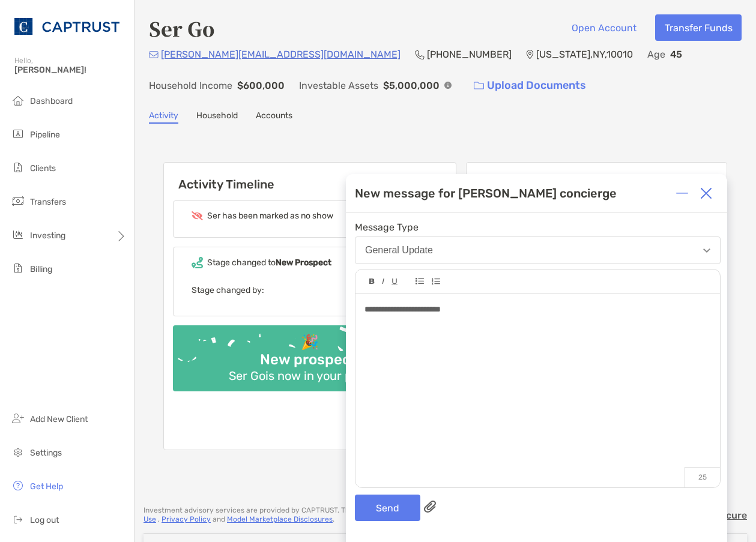 This screenshot has height=542, width=756. I want to click on img: get-help icon, so click(18, 486).